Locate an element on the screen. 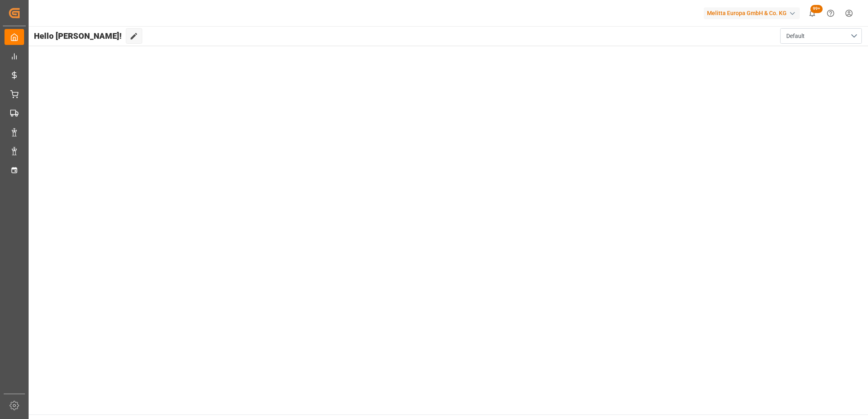 Image resolution: width=868 pixels, height=419 pixels. button: open menu is located at coordinates (821, 36).